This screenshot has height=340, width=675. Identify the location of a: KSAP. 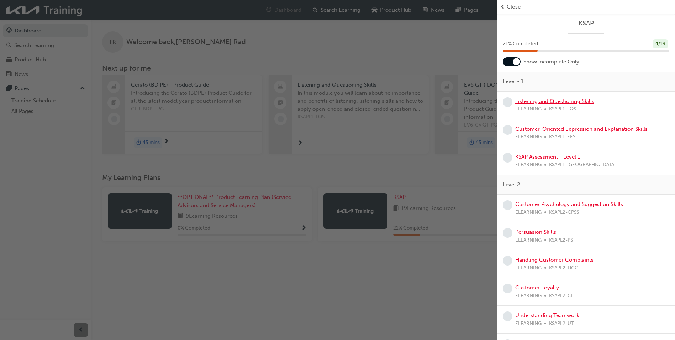
(586, 23).